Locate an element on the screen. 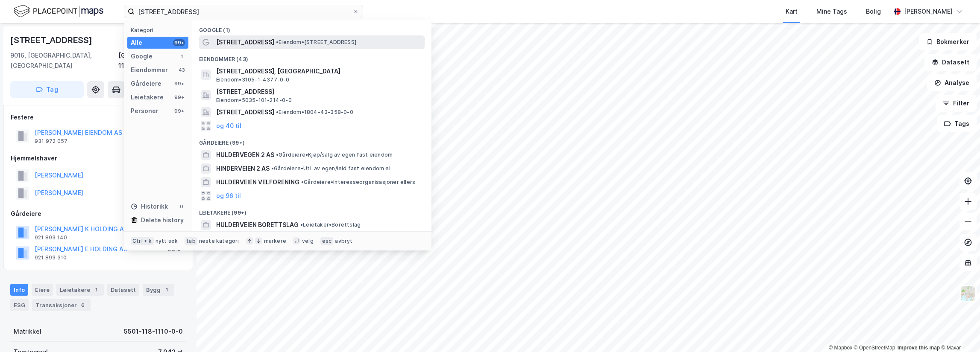  div: ESG is located at coordinates (19, 305).